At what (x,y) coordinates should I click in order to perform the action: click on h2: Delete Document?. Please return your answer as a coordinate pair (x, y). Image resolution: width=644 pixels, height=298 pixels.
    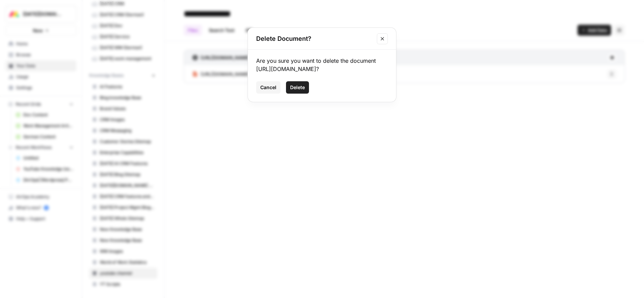
    Looking at the image, I should click on (314, 39).